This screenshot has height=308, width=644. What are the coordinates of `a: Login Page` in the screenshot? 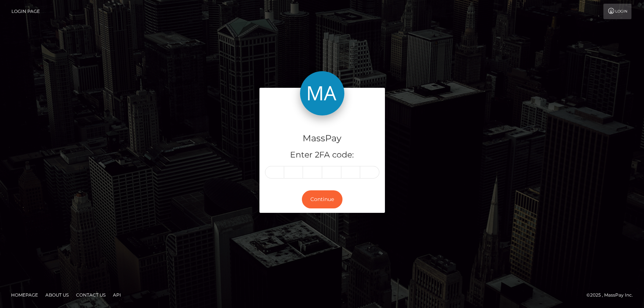 It's located at (25, 11).